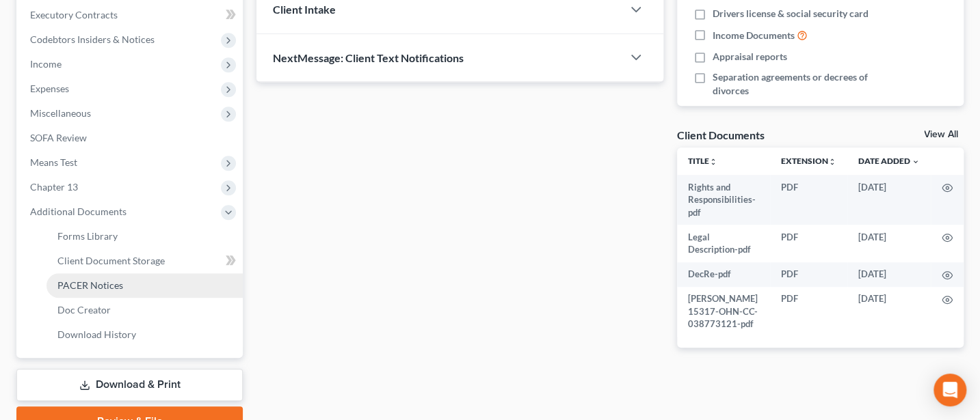 The height and width of the screenshot is (420, 980). What do you see at coordinates (54, 162) in the screenshot?
I see `span: Means Test` at bounding box center [54, 162].